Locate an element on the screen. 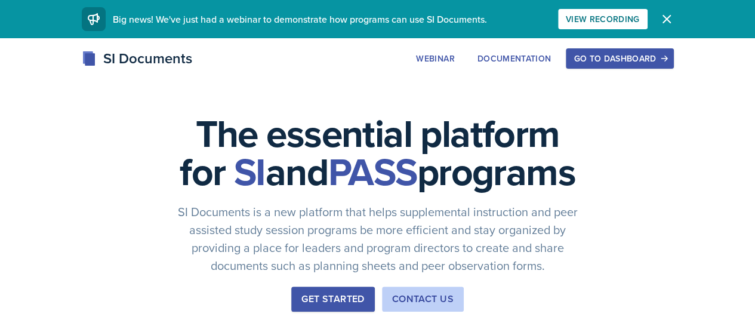 This screenshot has height=329, width=755. button: View Recording is located at coordinates (602, 19).